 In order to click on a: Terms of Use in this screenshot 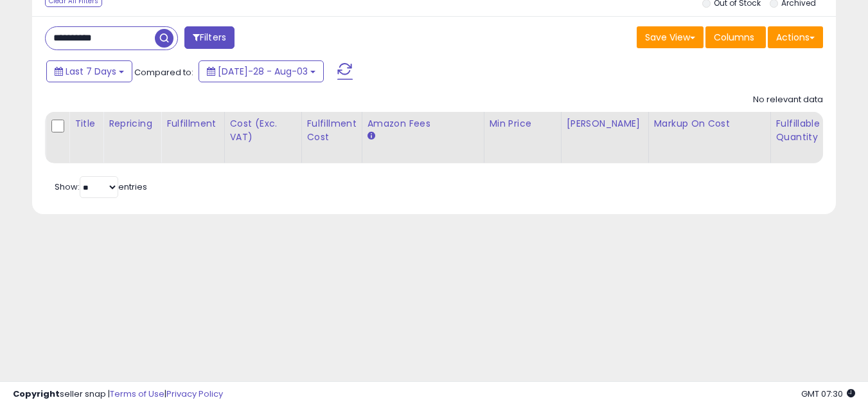, I will do `click(137, 393)`.